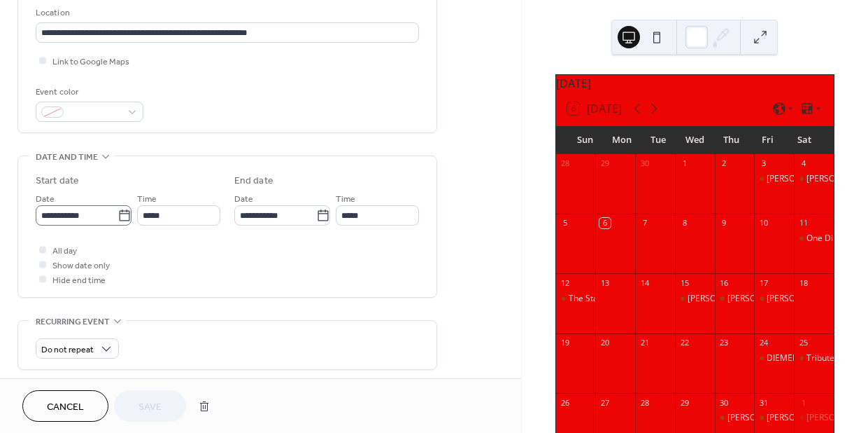 The image size is (868, 433). What do you see at coordinates (604, 342) in the screenshot?
I see `div: 20` at bounding box center [604, 342].